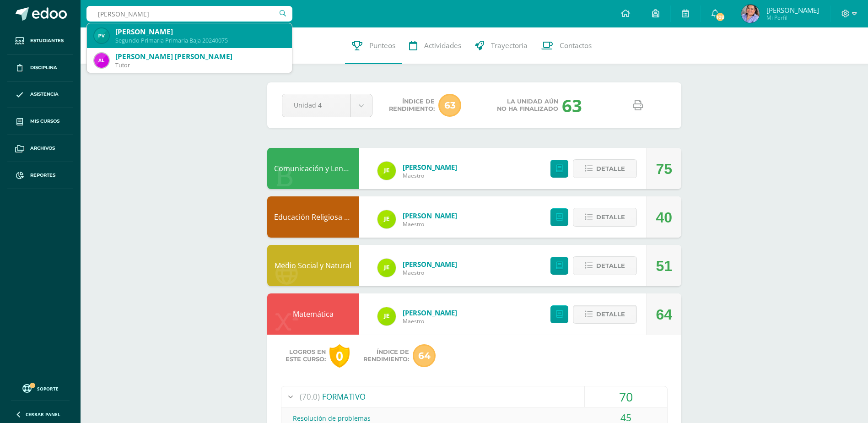 This screenshot has width=868, height=423. I want to click on span: Estudiantes, so click(47, 41).